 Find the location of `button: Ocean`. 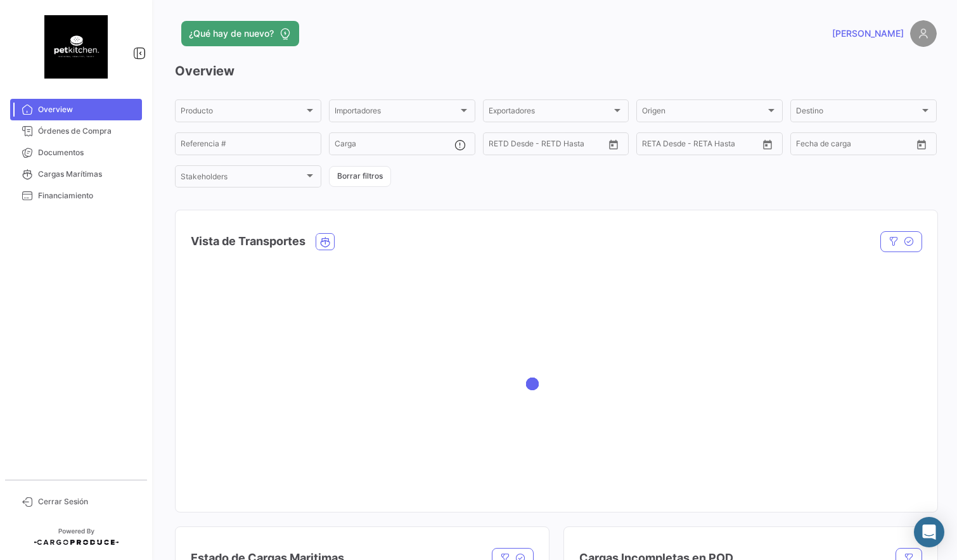

button: Ocean is located at coordinates (325, 241).